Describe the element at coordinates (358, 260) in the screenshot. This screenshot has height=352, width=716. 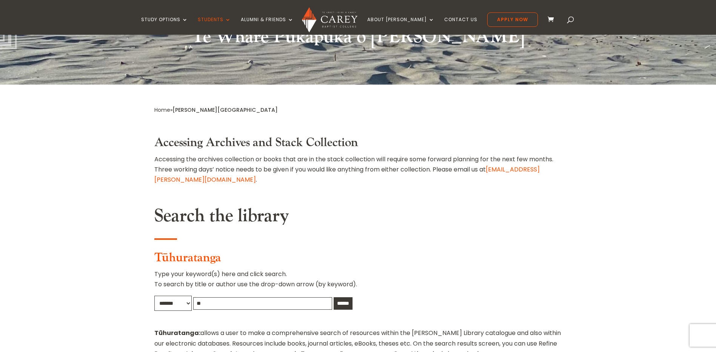
I see `h3: Tūhuratanga` at that location.